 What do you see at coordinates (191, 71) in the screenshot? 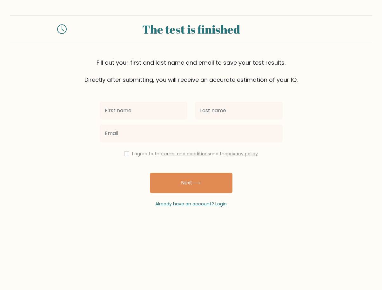
I see `div: Fill out your first and last name and email to save your test results. Directly after submitting,...` at bounding box center [191, 71].